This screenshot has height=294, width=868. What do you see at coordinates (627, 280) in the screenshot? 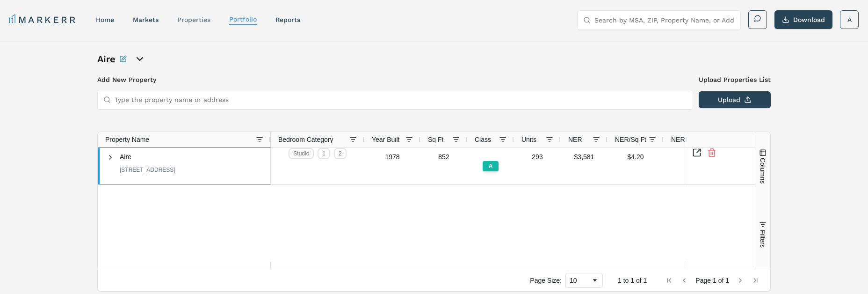
I see `span: to` at bounding box center [627, 280].